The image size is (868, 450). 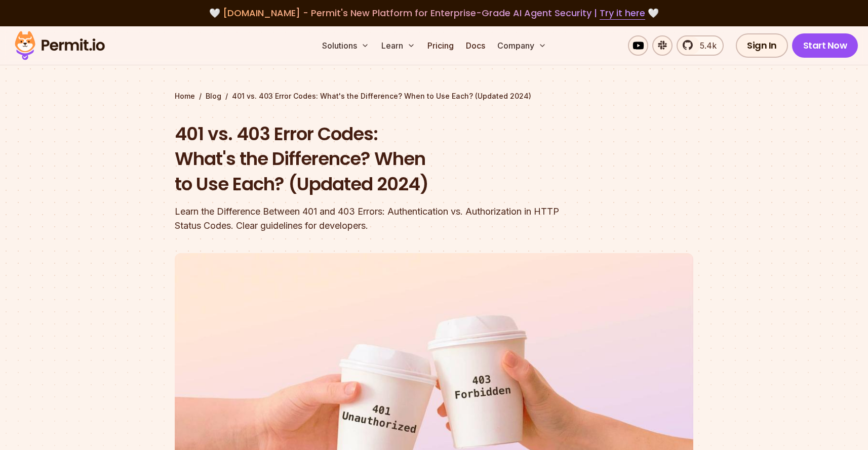 What do you see at coordinates (761, 46) in the screenshot?
I see `a: Sign In` at bounding box center [761, 46].